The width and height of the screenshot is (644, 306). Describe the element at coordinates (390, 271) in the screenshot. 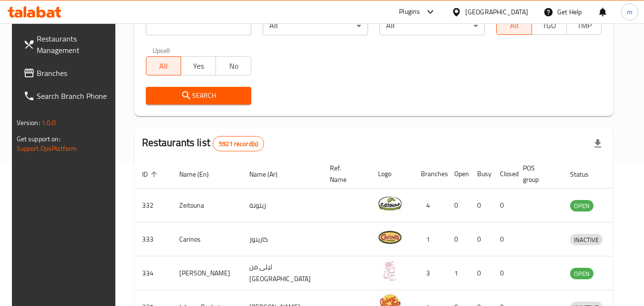

I see `img: Leila Min Lebnan` at that location.